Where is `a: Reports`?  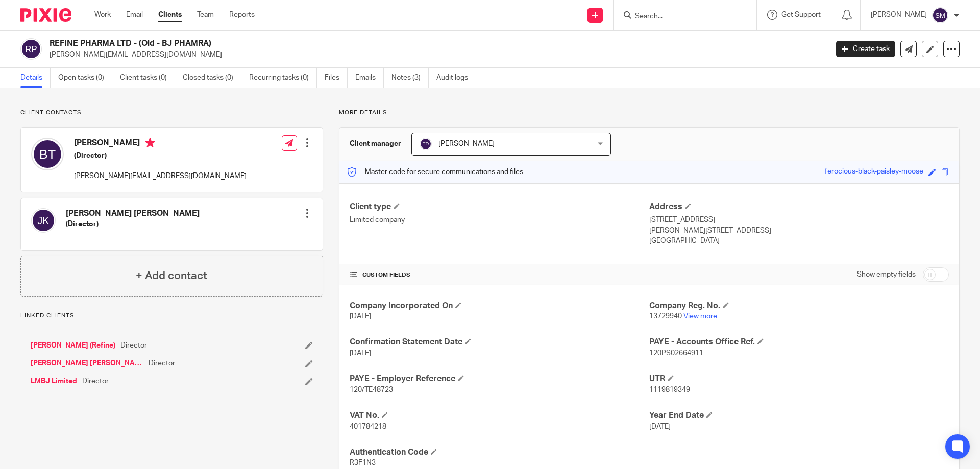
a: Reports is located at coordinates (242, 15).